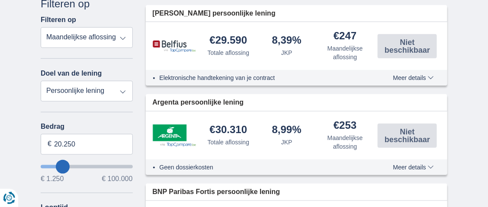 The width and height of the screenshot is (488, 207). Describe the element at coordinates (52, 179) in the screenshot. I see `span: € 1.250` at that location.